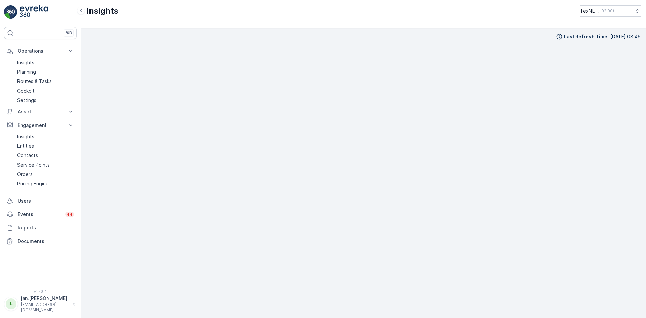  What do you see at coordinates (45, 184) in the screenshot?
I see `a: Pricing Engine` at bounding box center [45, 184].